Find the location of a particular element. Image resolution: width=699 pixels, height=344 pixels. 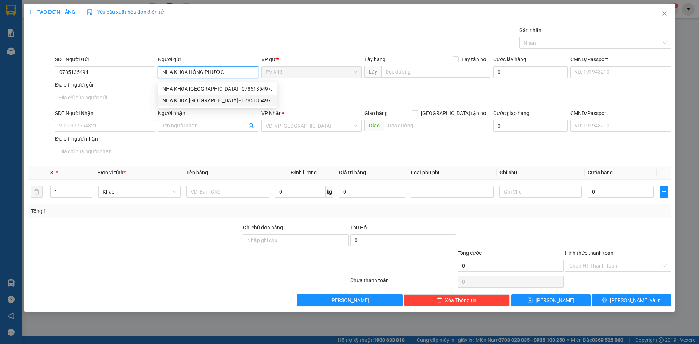

span: PV K13 is located at coordinates (311, 72).